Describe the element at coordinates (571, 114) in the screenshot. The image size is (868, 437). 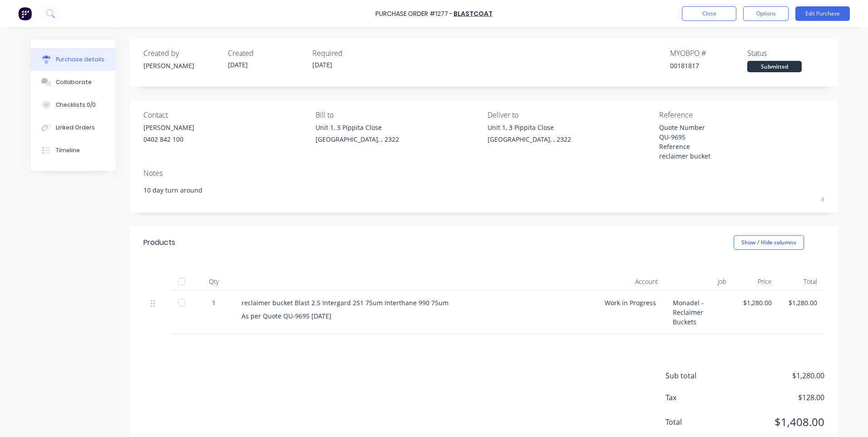
I see `div: Deliver to` at that location.